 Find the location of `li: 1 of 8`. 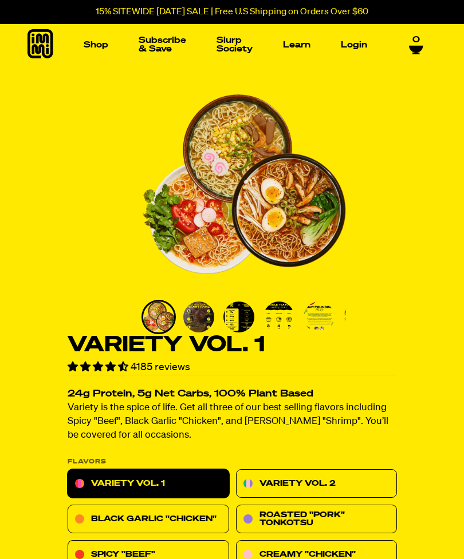

li: 1 of 8 is located at coordinates (243, 184).